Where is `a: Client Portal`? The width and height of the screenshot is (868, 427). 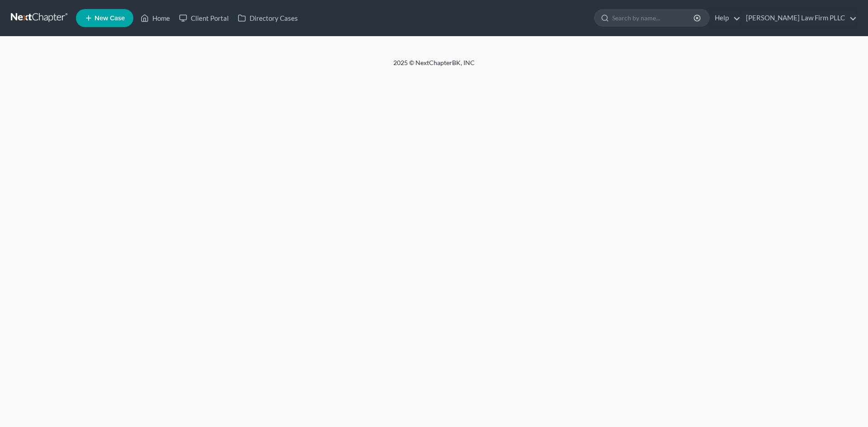
a: Client Portal is located at coordinates (204, 18).